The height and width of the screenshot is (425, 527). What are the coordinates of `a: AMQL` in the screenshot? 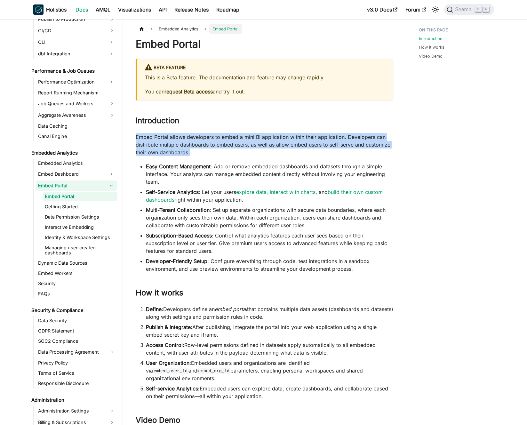 It's located at (103, 10).